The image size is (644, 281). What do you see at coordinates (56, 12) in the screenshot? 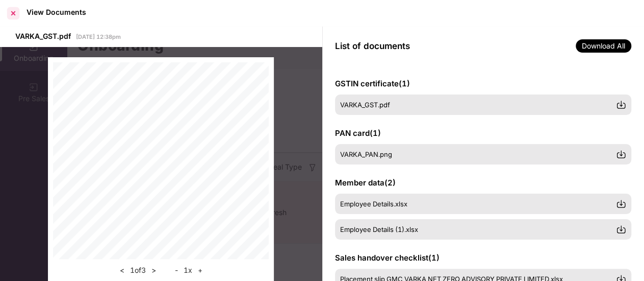
I see `div: View Documents` at bounding box center [56, 12].